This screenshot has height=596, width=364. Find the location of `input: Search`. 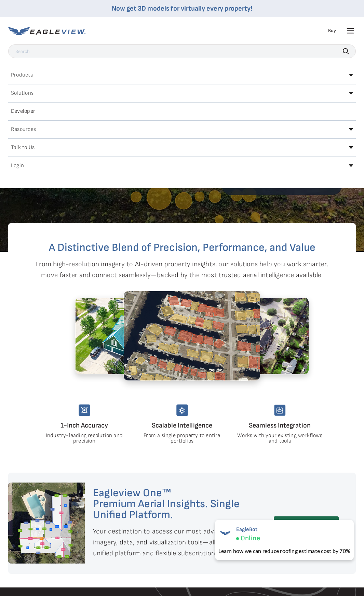

input: Search is located at coordinates (182, 51).